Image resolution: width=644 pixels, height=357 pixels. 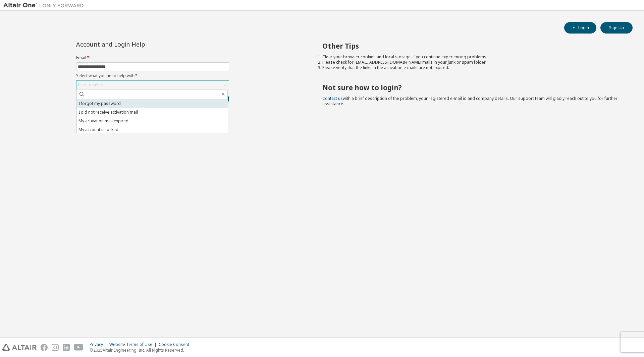 I want to click on img: linkedin.svg, so click(x=66, y=347).